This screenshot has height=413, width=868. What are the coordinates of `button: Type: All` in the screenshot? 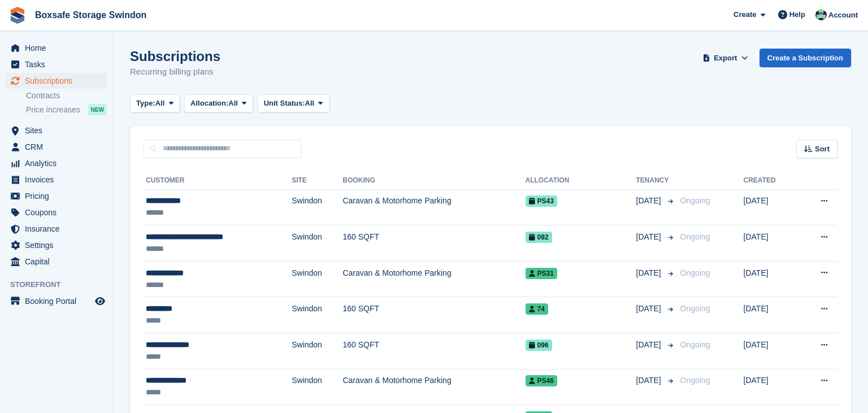 It's located at (155, 103).